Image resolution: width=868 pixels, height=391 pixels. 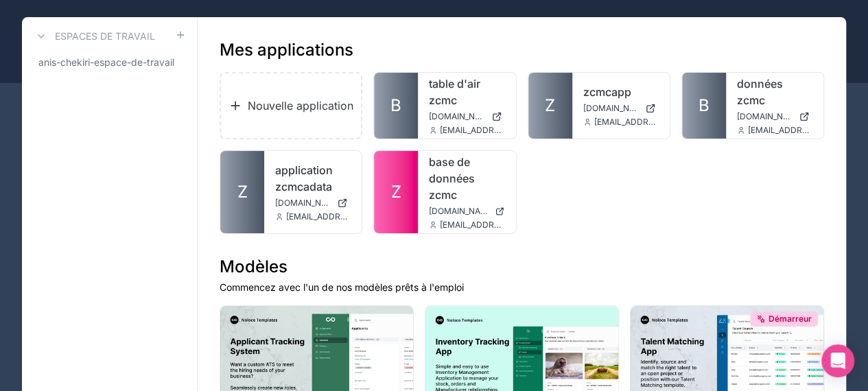 I want to click on a: Espaces de travail, so click(x=94, y=36).